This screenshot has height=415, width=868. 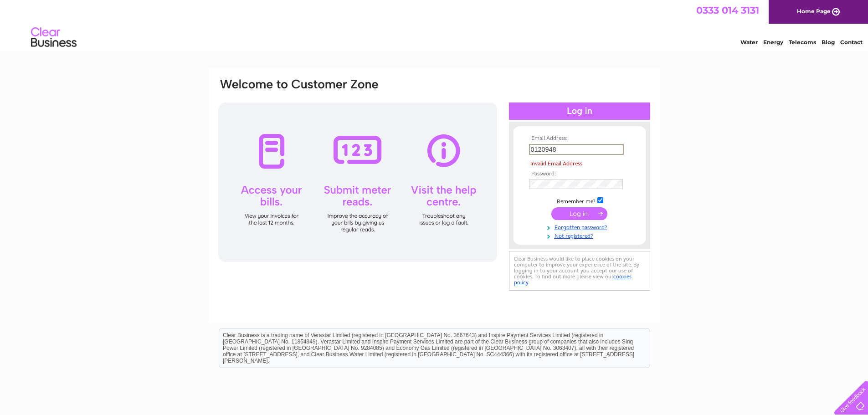 What do you see at coordinates (828, 42) in the screenshot?
I see `a: Blog` at bounding box center [828, 42].